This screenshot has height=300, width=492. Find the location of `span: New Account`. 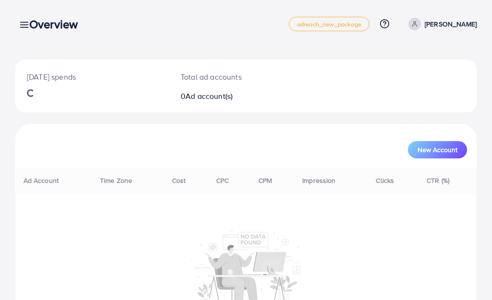

span: New Account is located at coordinates (437, 150).